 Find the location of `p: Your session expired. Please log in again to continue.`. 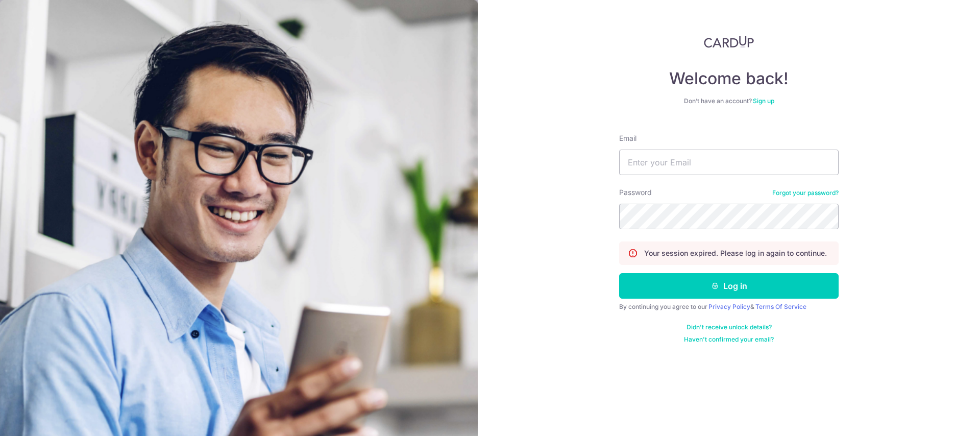

p: Your session expired. Please log in again to continue. is located at coordinates (736, 253).